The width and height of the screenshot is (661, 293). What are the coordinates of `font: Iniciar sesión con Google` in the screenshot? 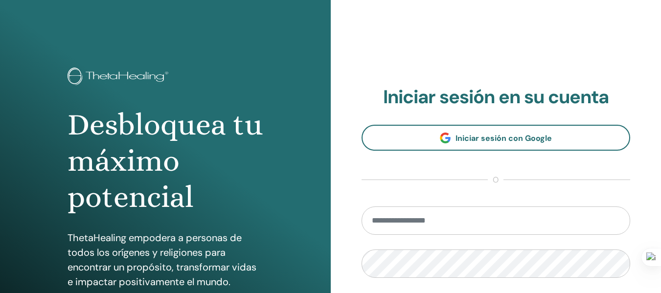 It's located at (503, 138).